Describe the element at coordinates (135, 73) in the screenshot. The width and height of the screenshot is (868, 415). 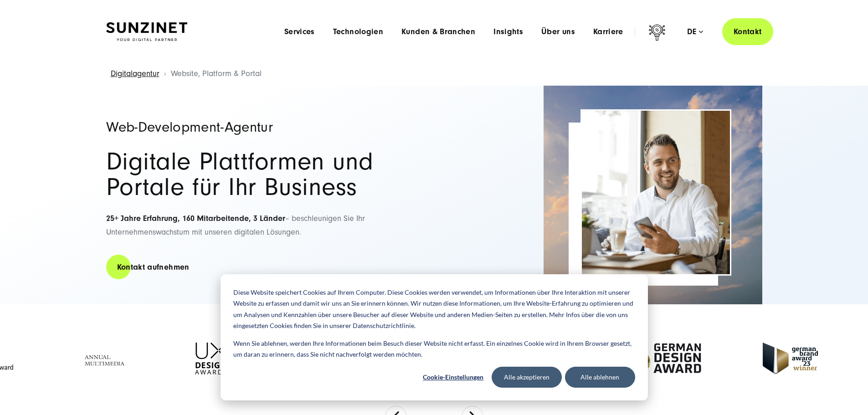
I see `a: Digitalagentur` at that location.